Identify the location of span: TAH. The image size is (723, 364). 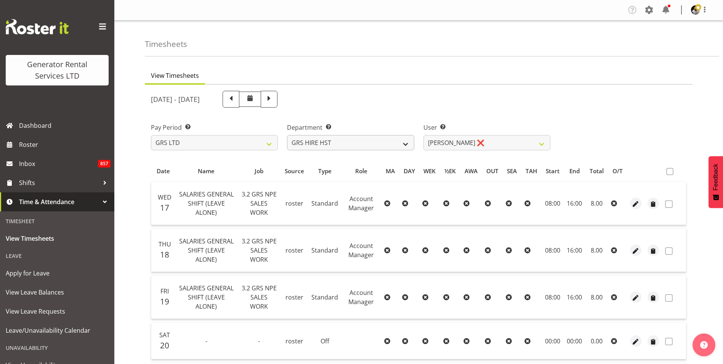
(531, 171).